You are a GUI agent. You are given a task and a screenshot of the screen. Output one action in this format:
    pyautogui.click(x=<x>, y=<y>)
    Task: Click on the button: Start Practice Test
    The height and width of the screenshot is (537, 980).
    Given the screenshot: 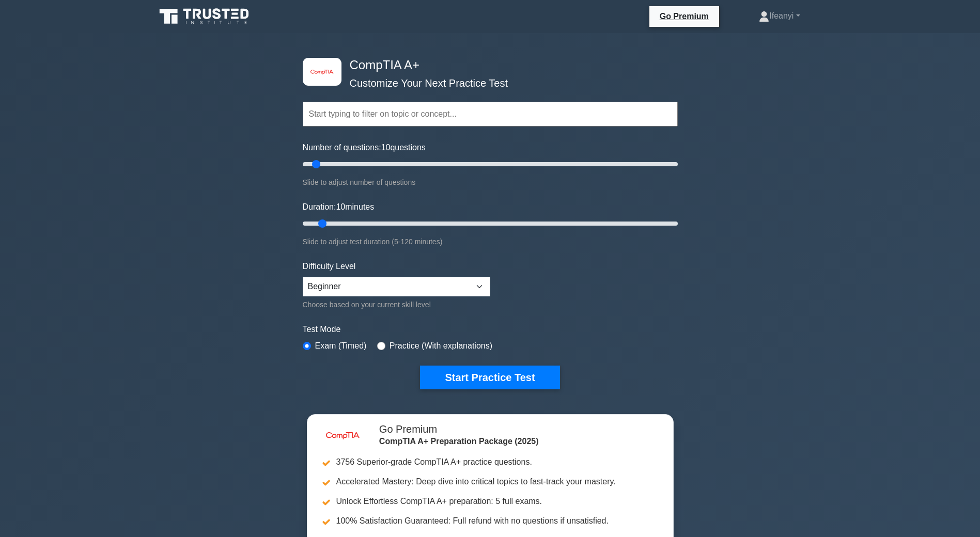 What is the action you would take?
    pyautogui.click(x=490, y=378)
    